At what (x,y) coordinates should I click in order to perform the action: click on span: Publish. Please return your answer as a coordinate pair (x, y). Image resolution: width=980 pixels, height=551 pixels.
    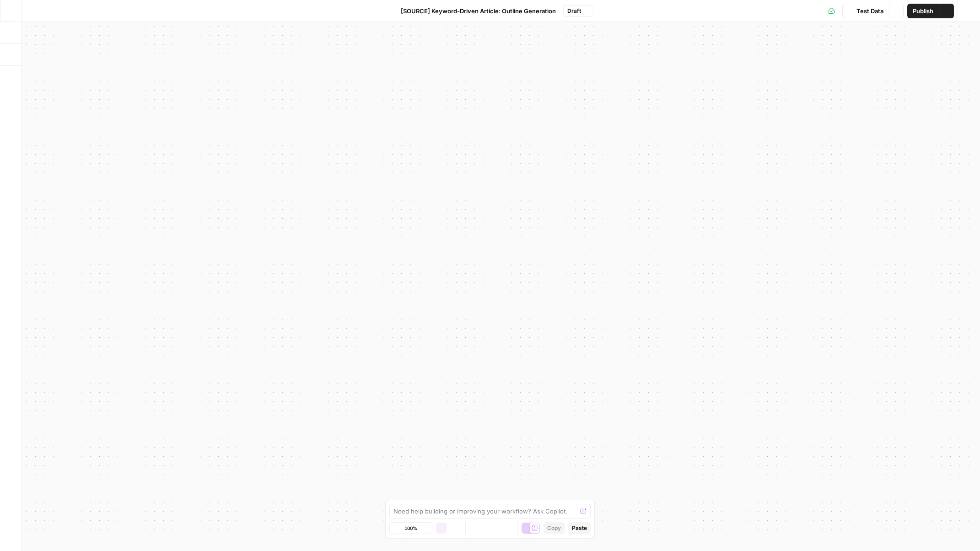
    Looking at the image, I should click on (923, 11).